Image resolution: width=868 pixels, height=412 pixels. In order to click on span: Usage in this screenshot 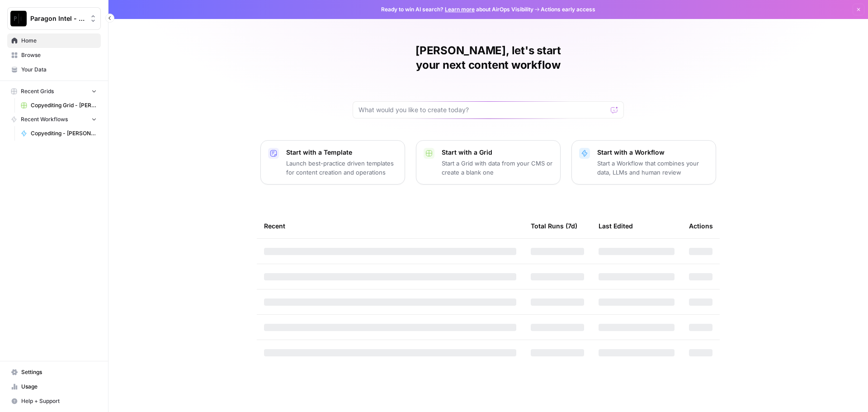, I will do `click(59, 387)`.